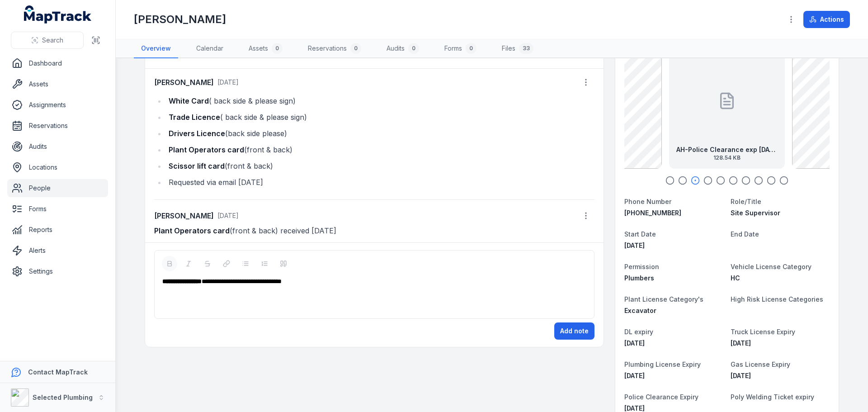 This screenshot has height=412, width=868. Describe the element at coordinates (827, 20) in the screenshot. I see `button: Actions` at that location.